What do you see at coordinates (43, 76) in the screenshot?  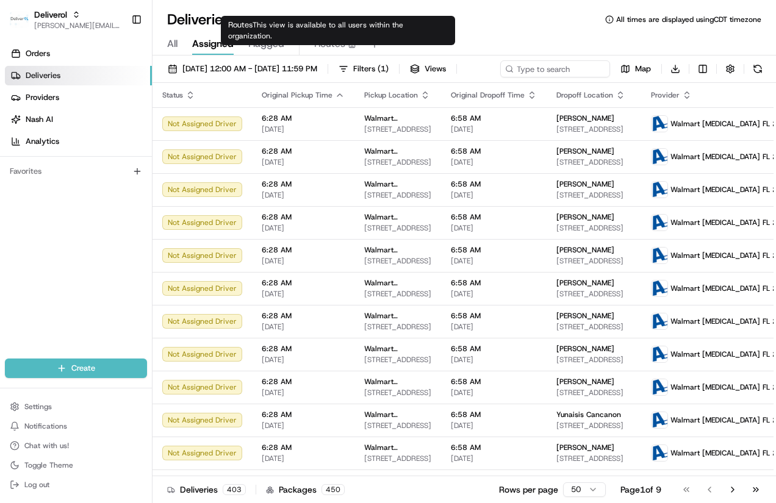 I see `span: Deliveries` at bounding box center [43, 76].